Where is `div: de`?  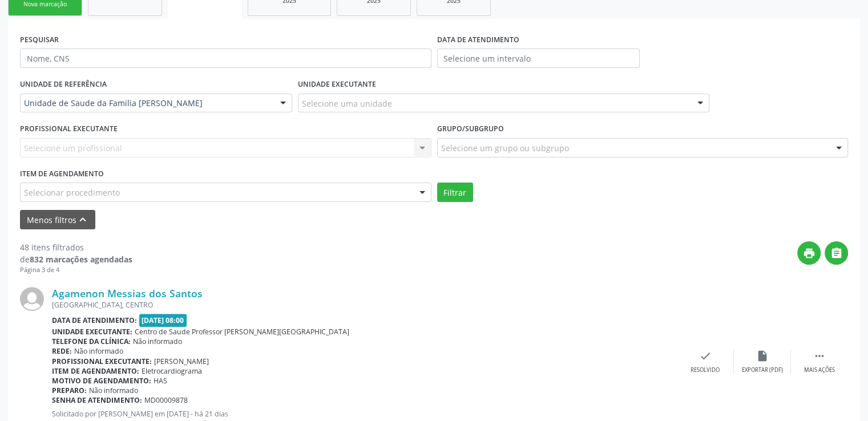 div: de is located at coordinates (76, 259).